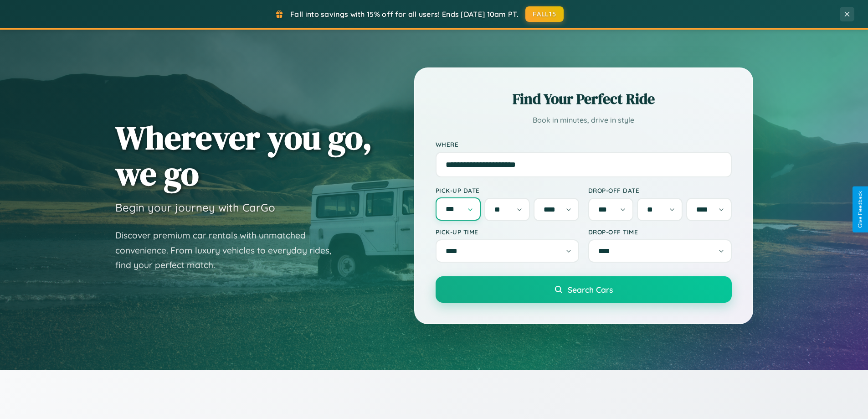 The width and height of the screenshot is (868, 419). What do you see at coordinates (507, 190) in the screenshot?
I see `label: Pick-up Date` at bounding box center [507, 190].